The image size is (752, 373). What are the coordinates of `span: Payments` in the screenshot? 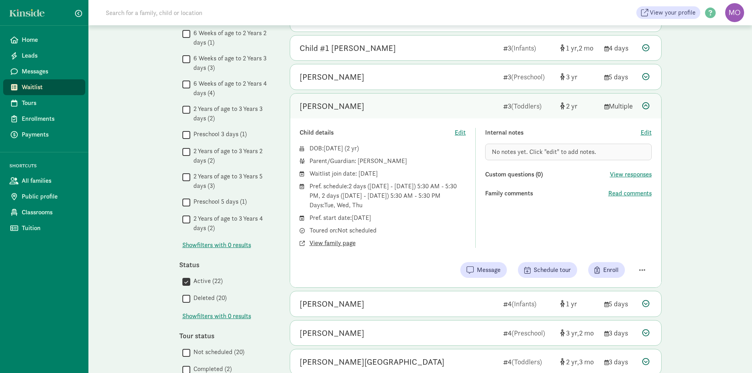 It's located at (50, 135).